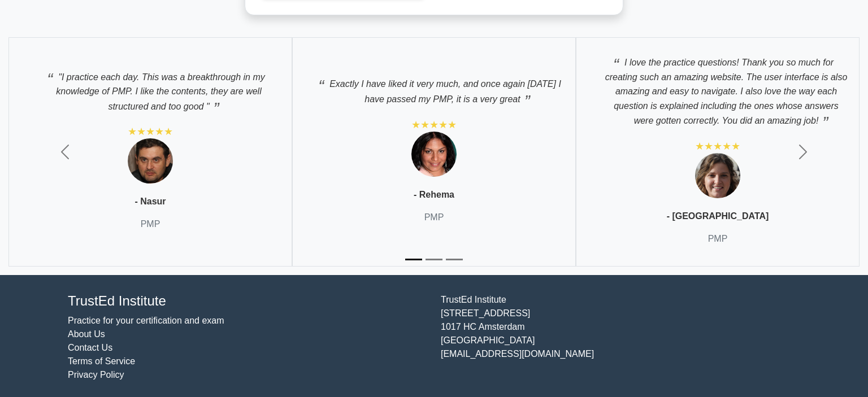 This screenshot has height=397, width=868. What do you see at coordinates (248, 301) in the screenshot?
I see `h4: TrustEd Institute` at bounding box center [248, 301].